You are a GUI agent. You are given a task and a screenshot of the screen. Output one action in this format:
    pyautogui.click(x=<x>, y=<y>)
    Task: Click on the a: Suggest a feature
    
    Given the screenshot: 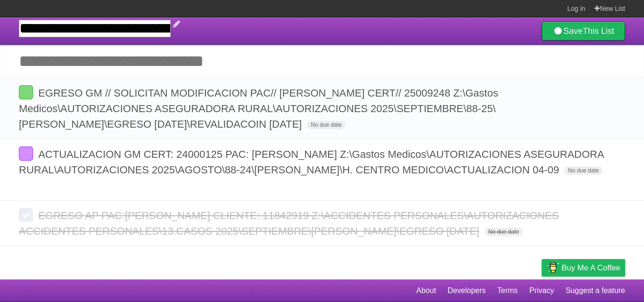 What is the action you would take?
    pyautogui.click(x=595, y=291)
    